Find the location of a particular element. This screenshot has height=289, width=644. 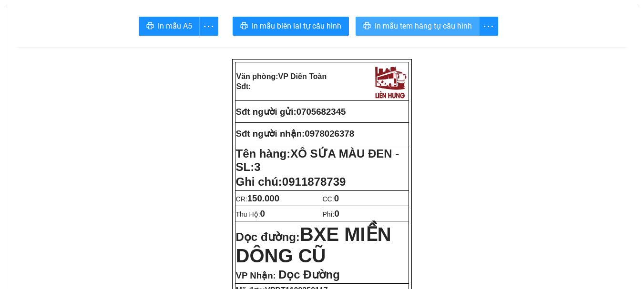

span: Dọc Đường is located at coordinates (309, 275).